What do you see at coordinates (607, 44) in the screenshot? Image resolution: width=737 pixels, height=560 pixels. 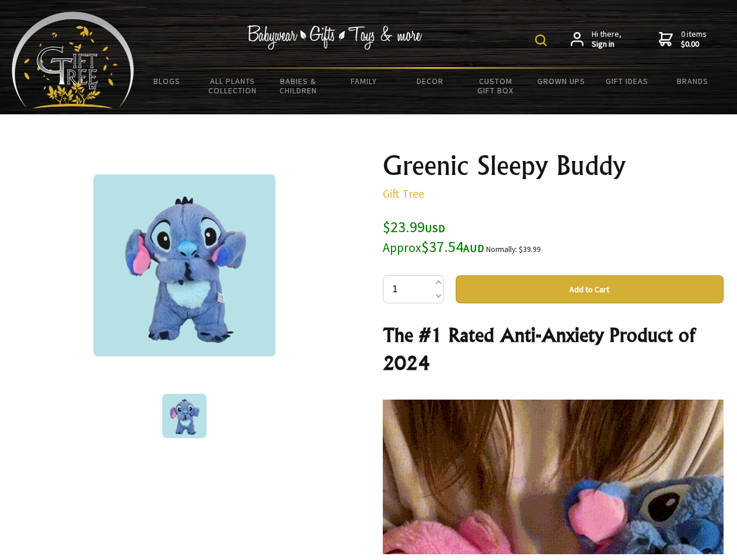 I see `strong: Sign in` at bounding box center [607, 44].